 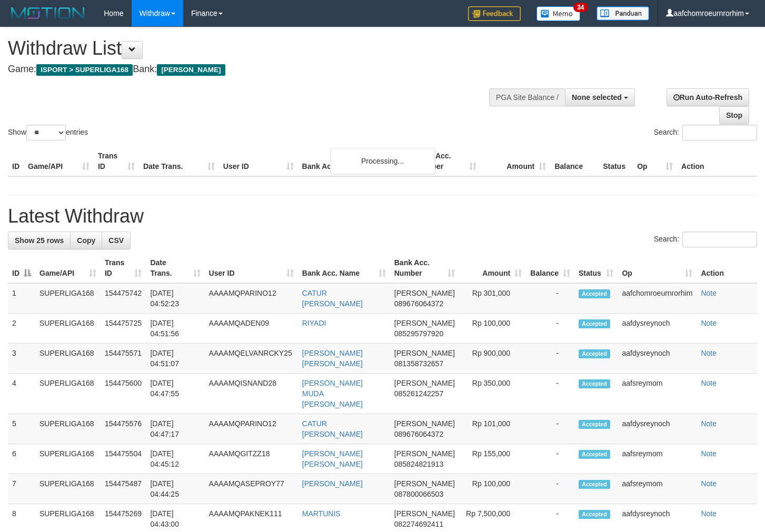 I want to click on label: Search:, so click(x=706, y=240).